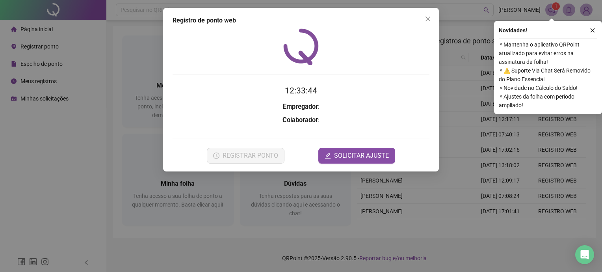  What do you see at coordinates (513, 30) in the screenshot?
I see `span: Novidades !` at bounding box center [513, 30].